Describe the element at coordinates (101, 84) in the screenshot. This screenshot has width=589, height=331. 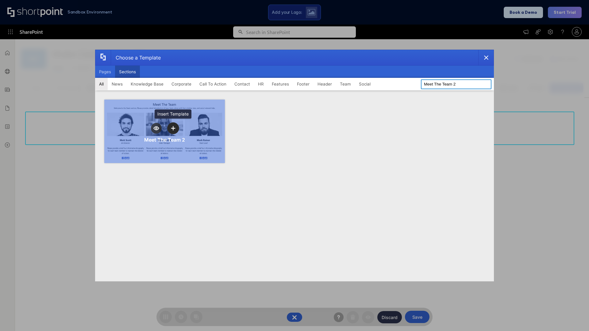
I see `button: All` at that location.